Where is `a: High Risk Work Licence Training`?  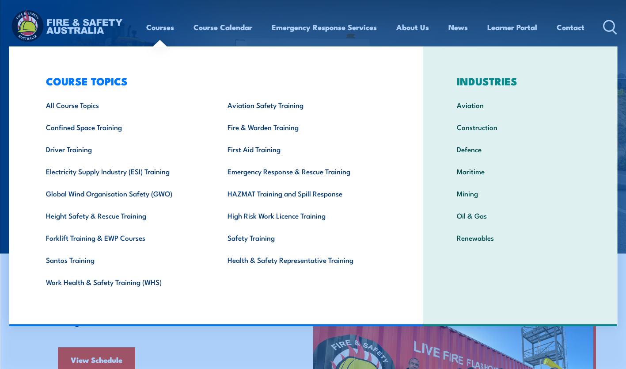
a: High Risk Work Licence Training is located at coordinates (304, 215).